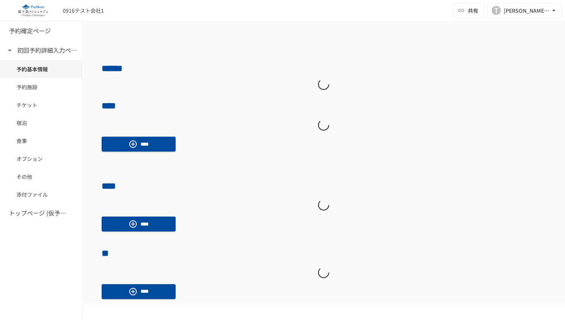 This screenshot has width=565, height=320. I want to click on img: eQeGXtYPV2fEKIA3pizDiVdzO5gJTl2ahLbsPaD2E4R, so click(33, 10).